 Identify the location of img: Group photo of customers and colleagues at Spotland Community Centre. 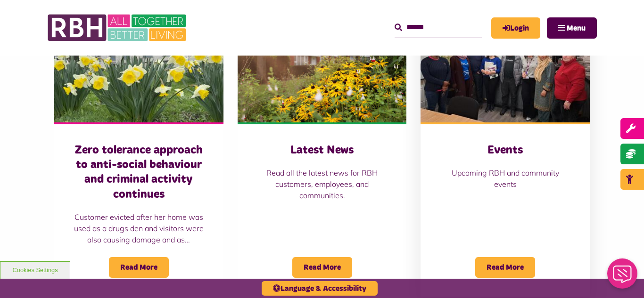
(505, 69).